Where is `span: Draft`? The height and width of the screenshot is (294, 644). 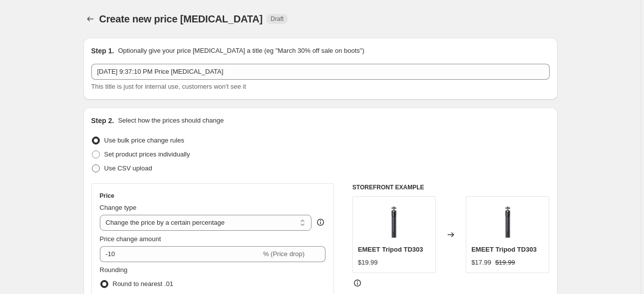 span: Draft is located at coordinates (277, 19).